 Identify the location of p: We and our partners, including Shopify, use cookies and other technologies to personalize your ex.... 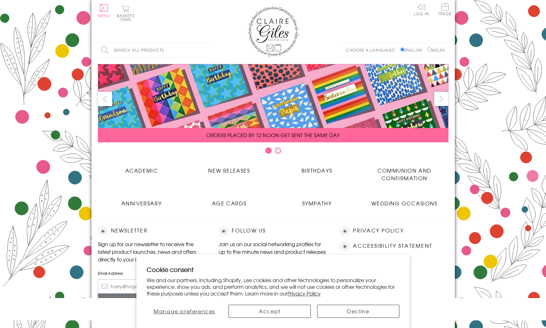
(273, 287).